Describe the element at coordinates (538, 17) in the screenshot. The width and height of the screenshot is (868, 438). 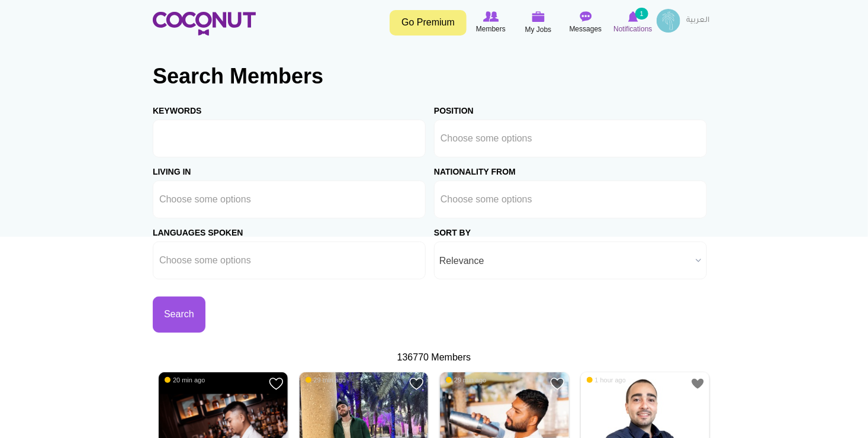
I see `img: My Jobs` at that location.